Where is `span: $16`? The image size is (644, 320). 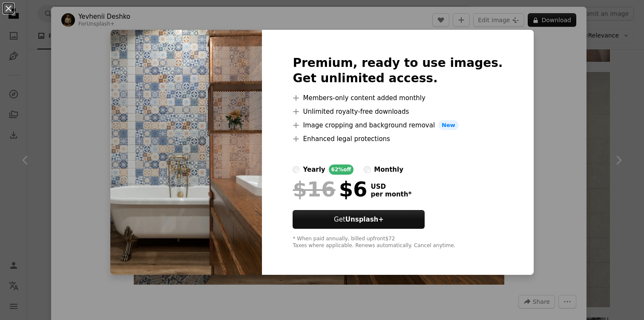 span: $16 is located at coordinates (314, 189).